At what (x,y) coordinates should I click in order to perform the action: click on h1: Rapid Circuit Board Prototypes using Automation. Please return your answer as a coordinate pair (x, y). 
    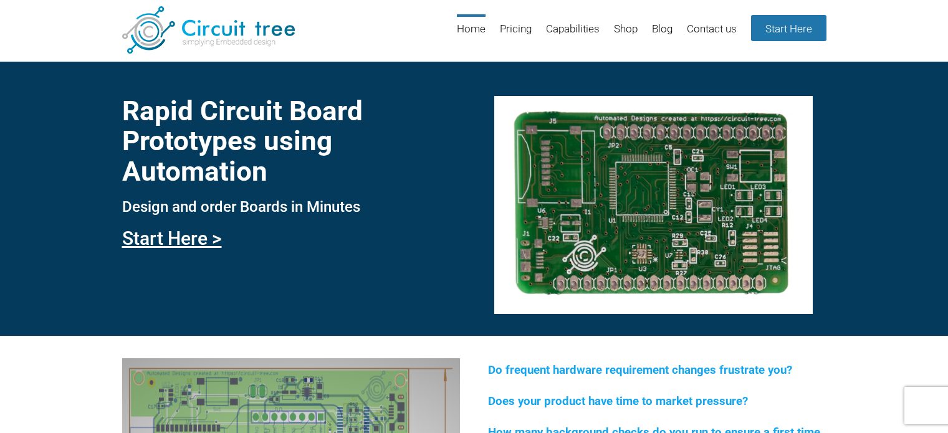
    Looking at the image, I should click on (291, 141).